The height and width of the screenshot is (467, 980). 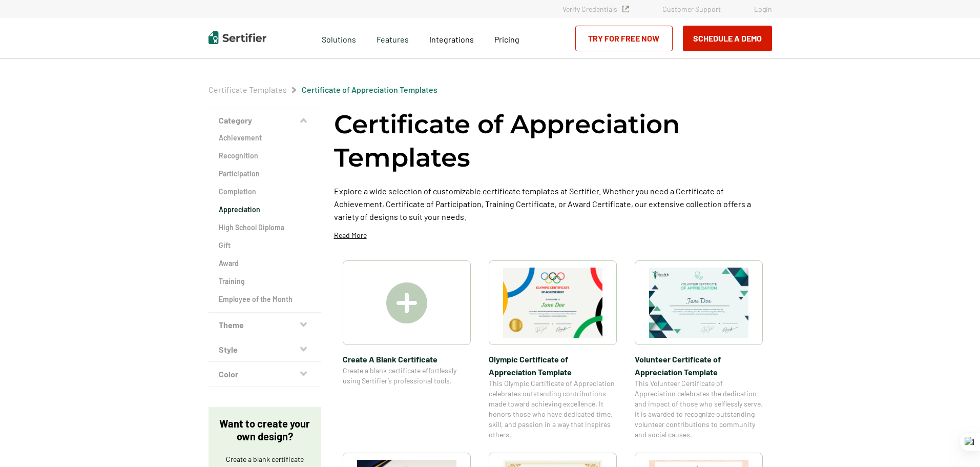 What do you see at coordinates (370, 89) in the screenshot?
I see `a: Certificate of Appreciation Templates` at bounding box center [370, 89].